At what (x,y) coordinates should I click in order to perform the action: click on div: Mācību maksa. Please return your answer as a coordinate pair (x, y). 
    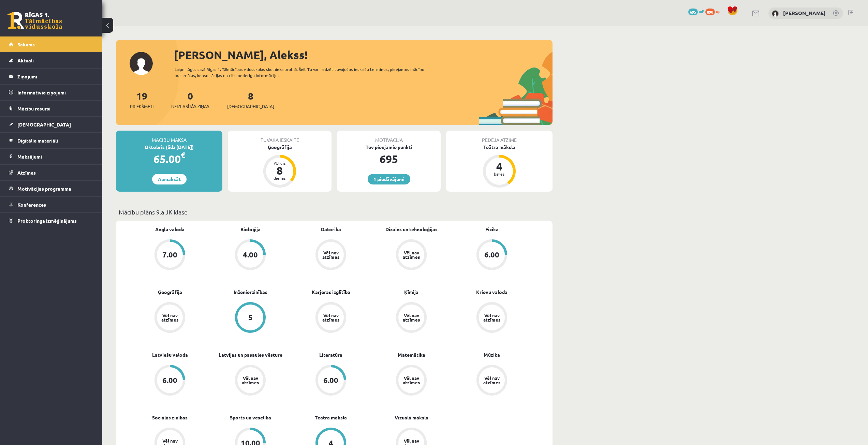
    Looking at the image, I should click on (169, 137).